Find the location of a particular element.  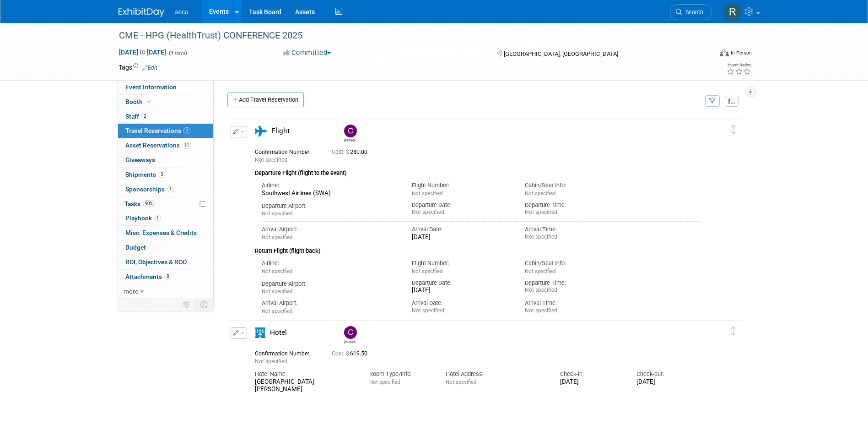

i: Filter by Traveler is located at coordinates (712, 101).